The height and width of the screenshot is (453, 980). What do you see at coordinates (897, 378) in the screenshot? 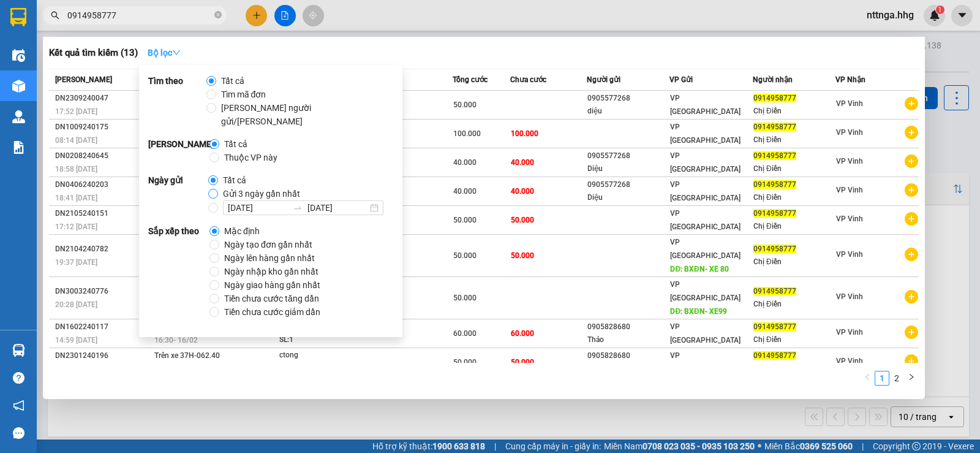
I see `li: 2` at bounding box center [897, 378].